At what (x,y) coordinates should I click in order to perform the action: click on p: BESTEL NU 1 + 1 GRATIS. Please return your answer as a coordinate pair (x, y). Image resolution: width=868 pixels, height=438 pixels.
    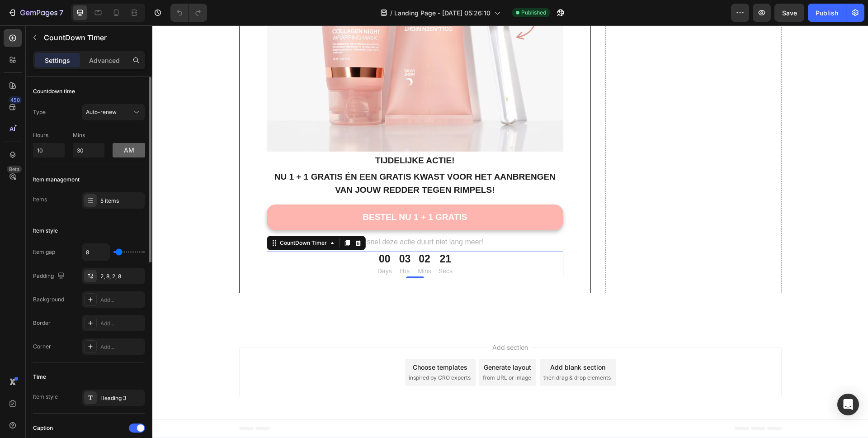
    Looking at the image, I should click on (262, 192).